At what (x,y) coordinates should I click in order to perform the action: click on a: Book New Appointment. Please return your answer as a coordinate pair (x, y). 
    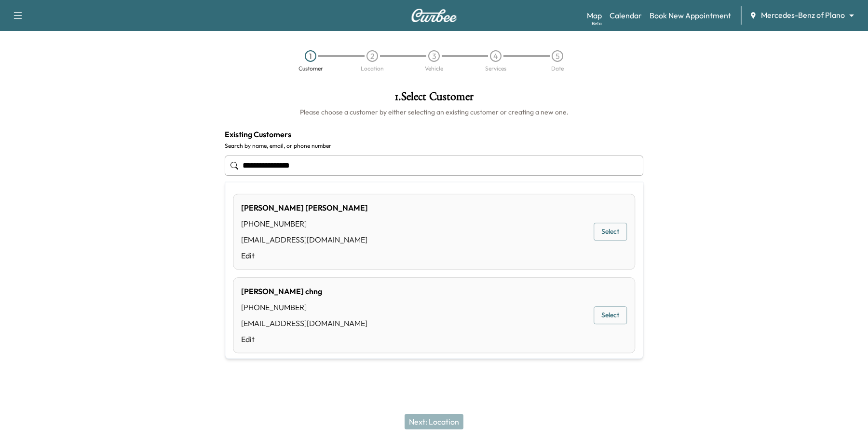
    Looking at the image, I should click on (690, 16).